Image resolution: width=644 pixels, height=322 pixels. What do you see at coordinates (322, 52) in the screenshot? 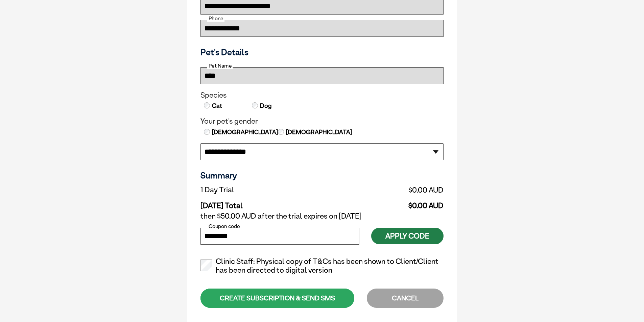
I see `h3: Pet's Details` at bounding box center [322, 52].